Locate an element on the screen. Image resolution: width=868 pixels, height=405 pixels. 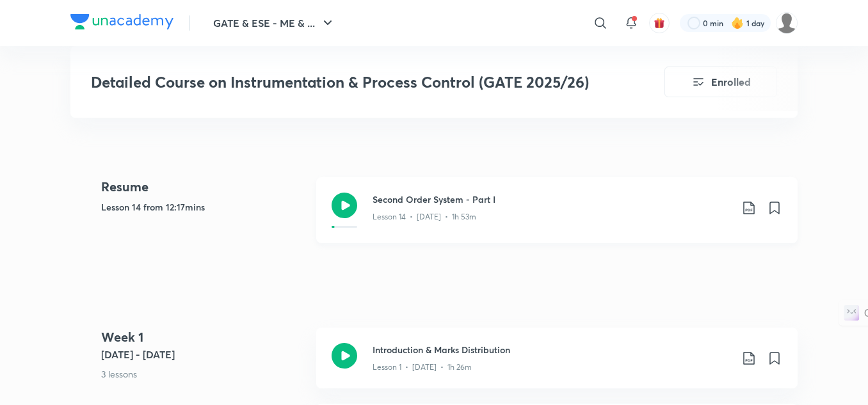
button: GATE & ESE - ME & ... is located at coordinates (274, 23).